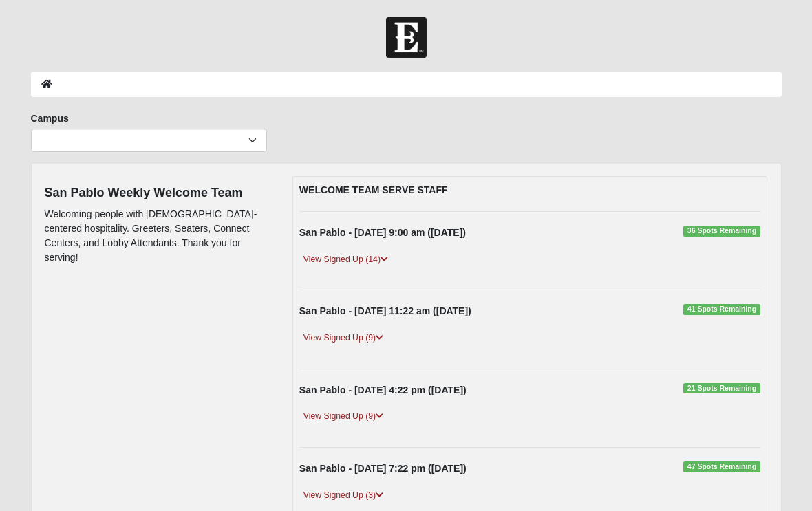 The image size is (812, 511). I want to click on span: 21 Spots Remaining, so click(722, 388).